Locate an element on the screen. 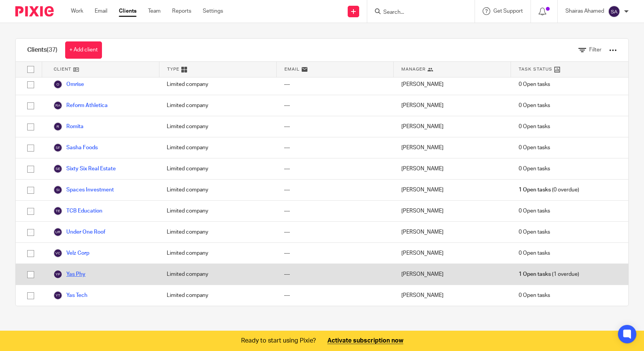 This screenshot has height=351, width=644. img: Pixie is located at coordinates (34, 11).